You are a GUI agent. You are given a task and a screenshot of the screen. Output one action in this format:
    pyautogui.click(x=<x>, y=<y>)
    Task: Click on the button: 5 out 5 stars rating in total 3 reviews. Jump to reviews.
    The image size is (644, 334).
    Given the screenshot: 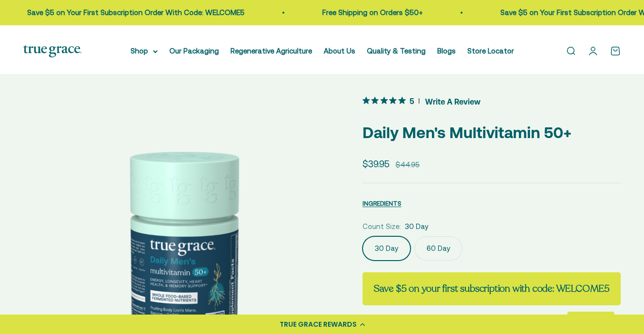 What is the action you would take?
    pyautogui.click(x=421, y=101)
    